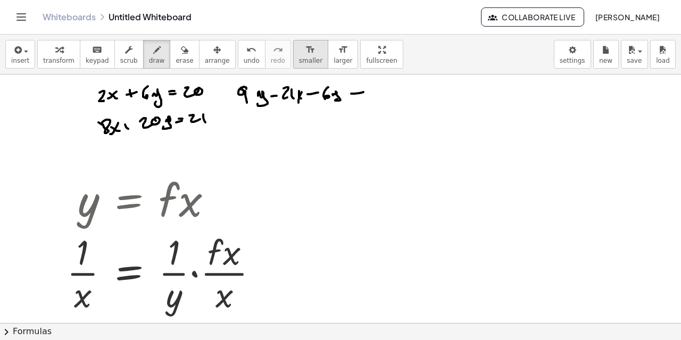 Image resolution: width=681 pixels, height=340 pixels. I want to click on button: erase, so click(184, 54).